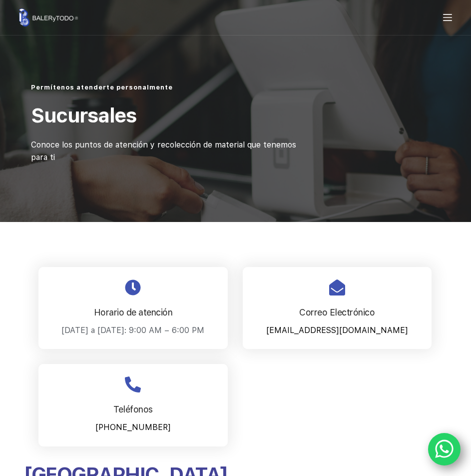 The width and height of the screenshot is (471, 476). I want to click on button: Menu, so click(448, 18).